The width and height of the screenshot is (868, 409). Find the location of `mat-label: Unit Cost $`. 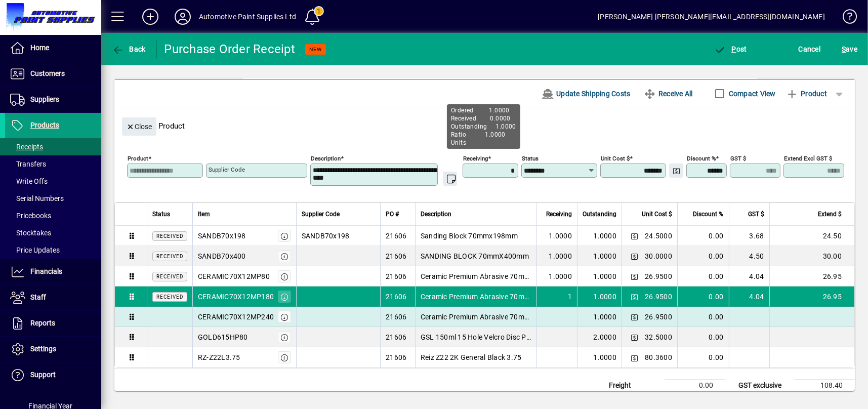

mat-label: Unit Cost $ is located at coordinates (615, 158).